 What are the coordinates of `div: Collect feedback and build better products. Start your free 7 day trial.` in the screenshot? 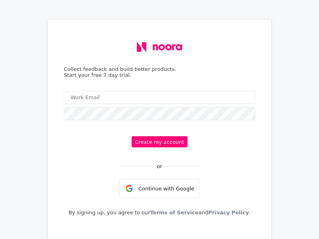 It's located at (159, 72).